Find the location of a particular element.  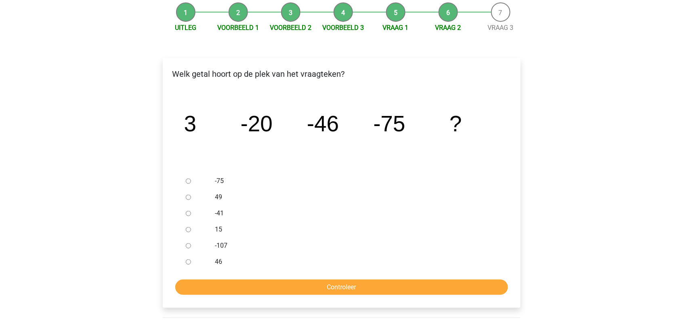

tspan: -46 is located at coordinates (323, 124).